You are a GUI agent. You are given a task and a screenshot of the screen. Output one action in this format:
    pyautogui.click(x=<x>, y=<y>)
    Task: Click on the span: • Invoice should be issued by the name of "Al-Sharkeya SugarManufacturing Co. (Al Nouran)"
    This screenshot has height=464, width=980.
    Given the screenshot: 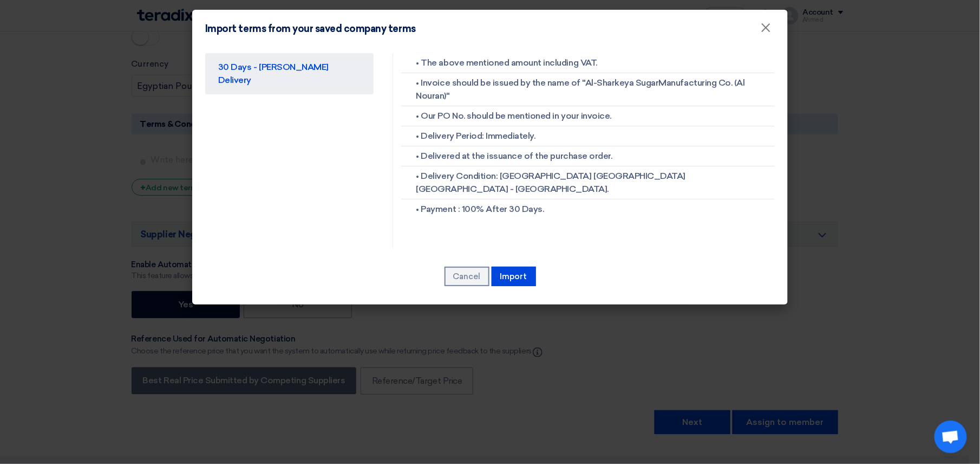 What is the action you would take?
    pyautogui.click(x=592, y=90)
    